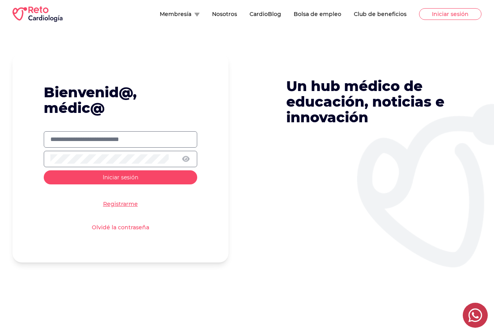 This screenshot has height=334, width=494. I want to click on button: Nosotros, so click(225, 14).